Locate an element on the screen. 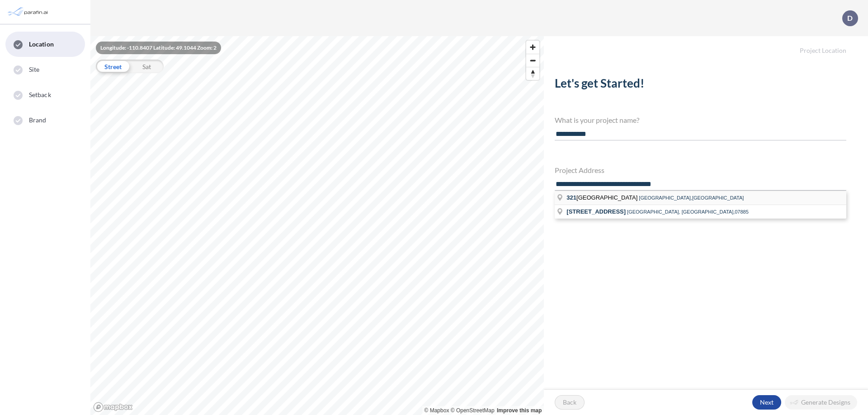 This screenshot has height=415, width=868. span: 321 is located at coordinates (571, 197).